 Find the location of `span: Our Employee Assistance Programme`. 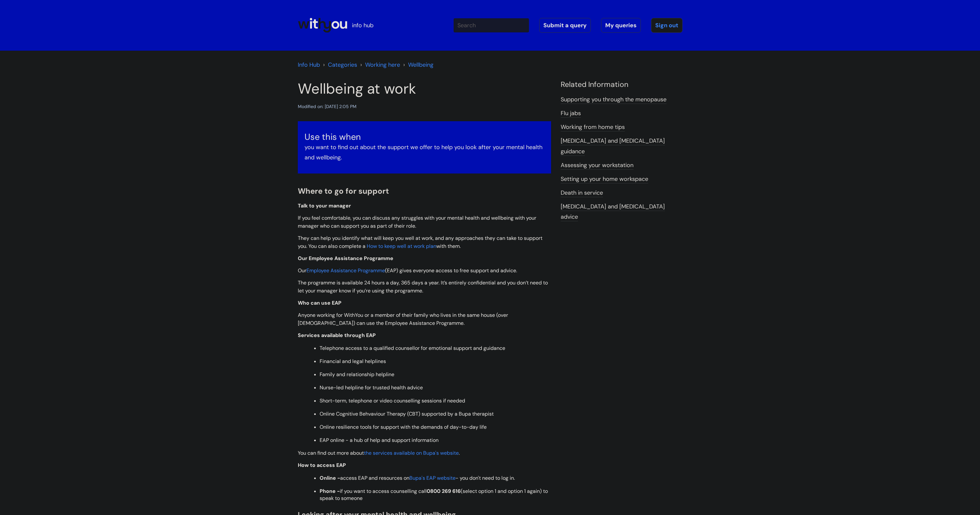

span: Our Employee Assistance Programme is located at coordinates (346, 258).